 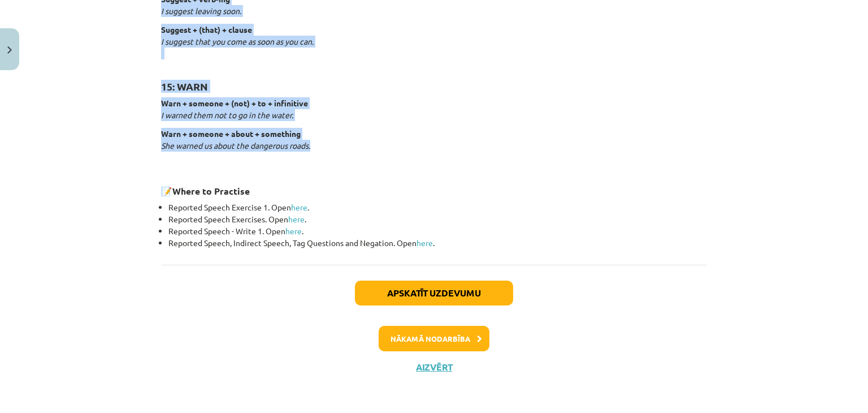 I want to click on strong: Where to Practise, so click(x=211, y=190).